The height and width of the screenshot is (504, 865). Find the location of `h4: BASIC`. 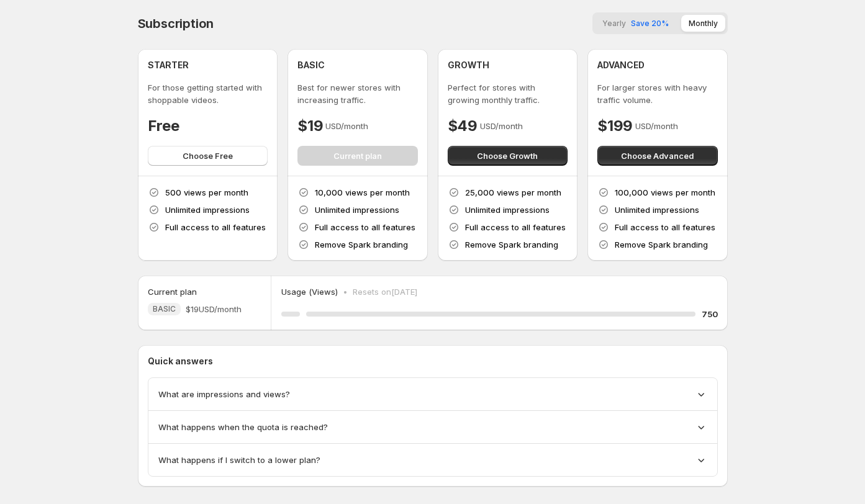

h4: BASIC is located at coordinates (311, 65).